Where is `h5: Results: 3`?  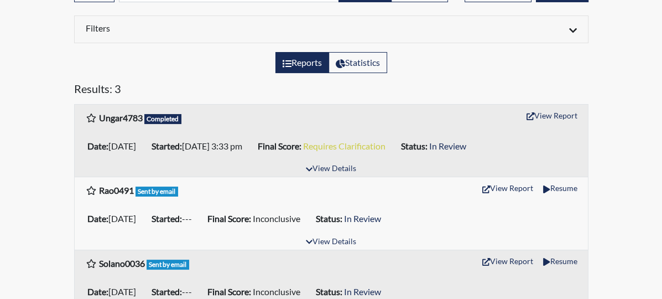 h5: Results: 3 is located at coordinates (331, 91).